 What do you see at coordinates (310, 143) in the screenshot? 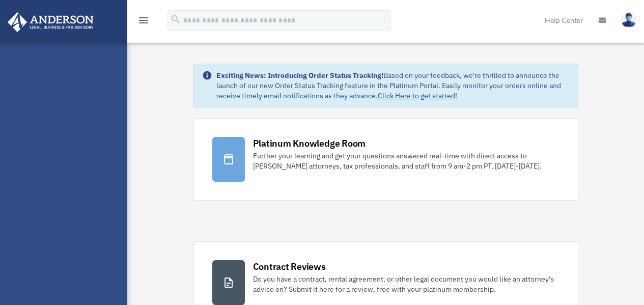
I see `div: Platinum Knowledge Room` at bounding box center [310, 143].